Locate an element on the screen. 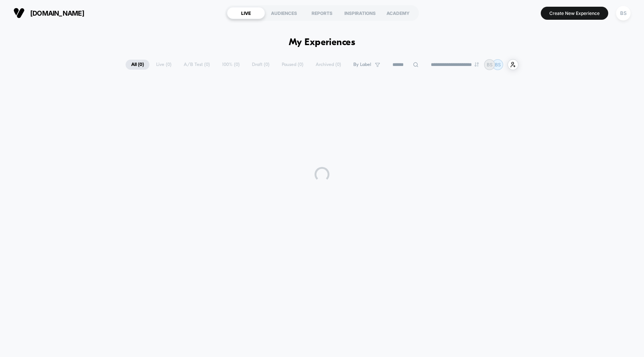 This screenshot has width=644, height=357. h1: My Experiences is located at coordinates (322, 42).